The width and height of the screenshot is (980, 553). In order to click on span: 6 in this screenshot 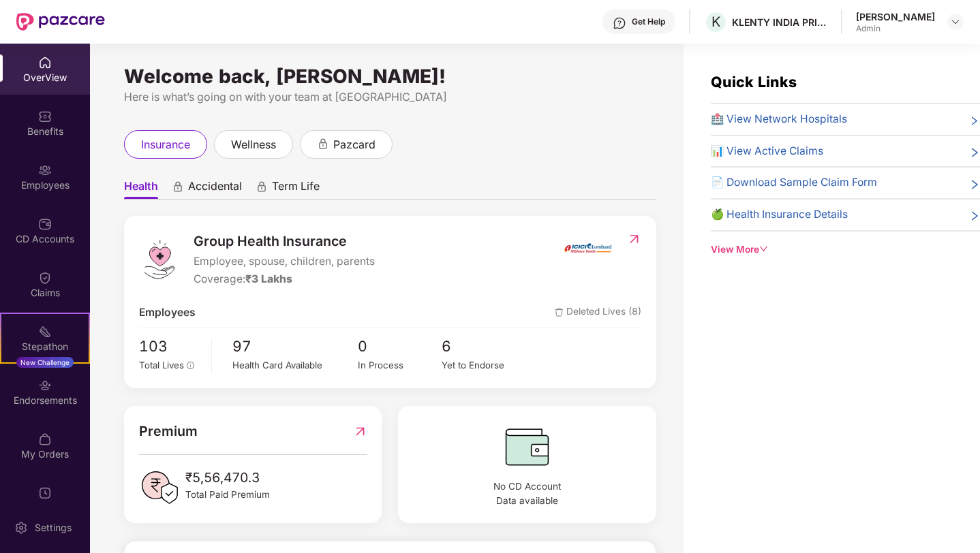, I will do `click(483, 346)`.